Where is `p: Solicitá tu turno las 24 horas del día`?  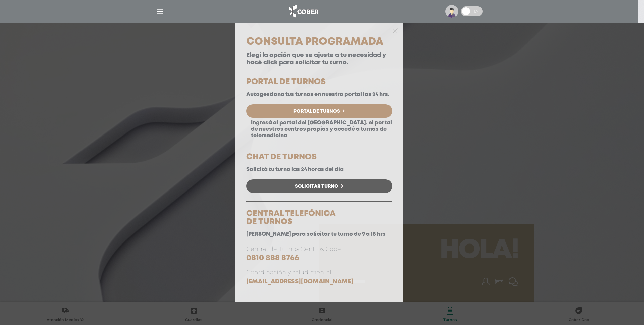
p: Solicitá tu turno las 24 horas del día is located at coordinates (319, 170).